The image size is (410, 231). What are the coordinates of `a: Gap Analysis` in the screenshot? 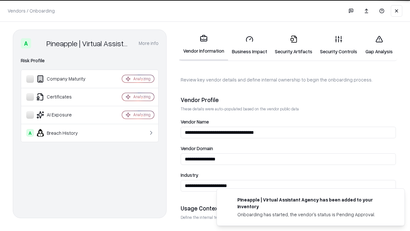 It's located at (379, 45).